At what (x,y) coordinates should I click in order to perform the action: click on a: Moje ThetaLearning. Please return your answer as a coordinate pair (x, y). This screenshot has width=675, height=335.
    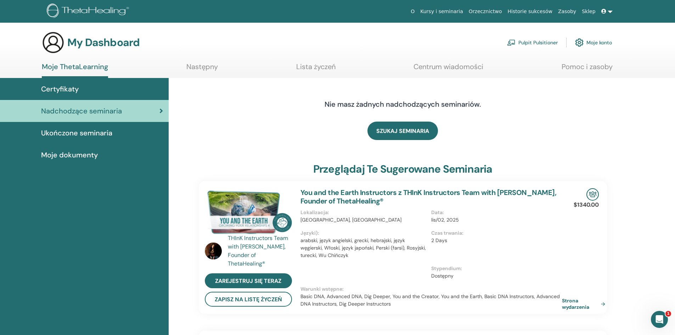
    Looking at the image, I should click on (75, 70).